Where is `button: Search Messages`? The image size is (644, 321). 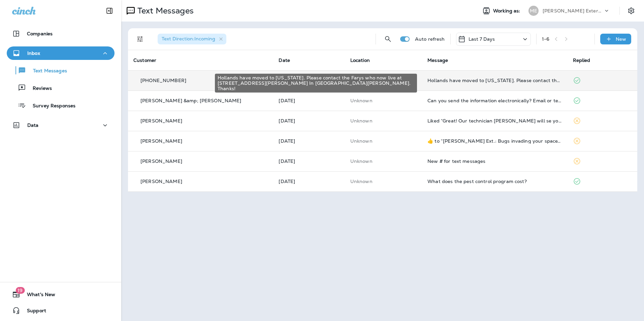
button: Search Messages is located at coordinates (388, 39).